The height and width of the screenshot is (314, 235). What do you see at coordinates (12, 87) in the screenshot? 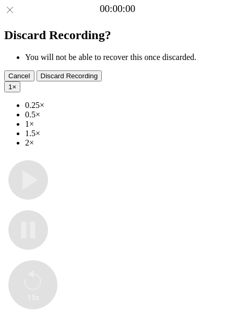
I see `button: 1×` at bounding box center [12, 87].